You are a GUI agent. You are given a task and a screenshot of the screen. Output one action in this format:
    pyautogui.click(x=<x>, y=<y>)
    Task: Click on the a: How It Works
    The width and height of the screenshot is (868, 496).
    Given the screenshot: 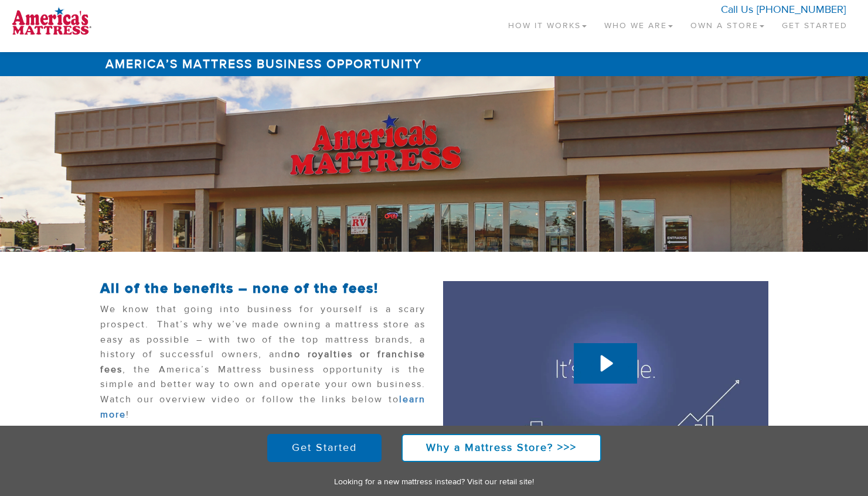 What is the action you would take?
    pyautogui.click(x=548, y=23)
    